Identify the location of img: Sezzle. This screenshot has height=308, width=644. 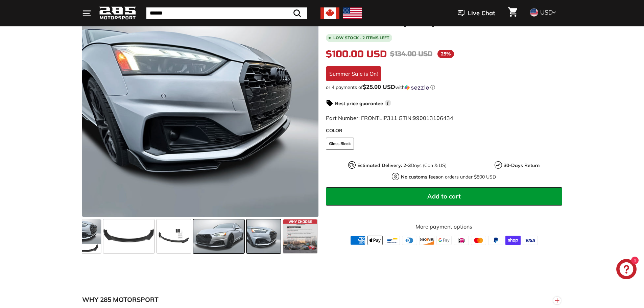
(417, 87).